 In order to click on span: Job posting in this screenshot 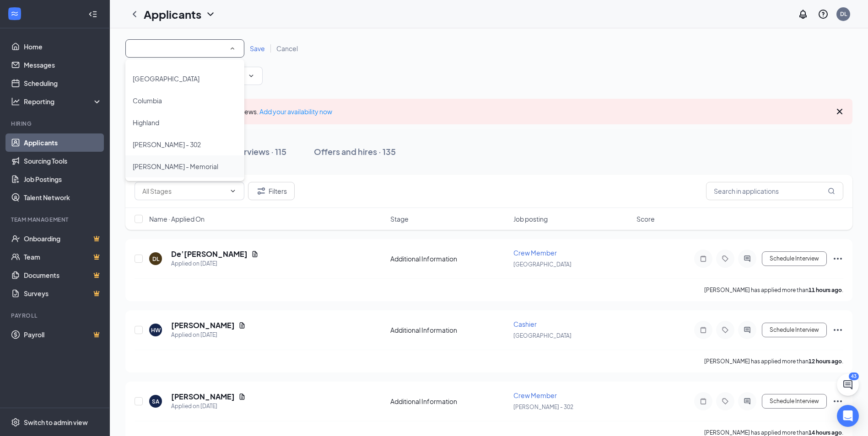, I will do `click(530, 219)`.